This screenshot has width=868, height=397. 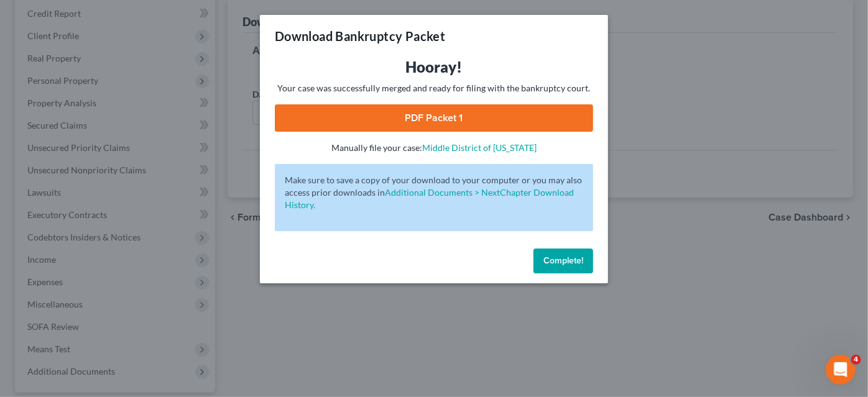 What do you see at coordinates (434, 118) in the screenshot?
I see `a: PDF Packet 1` at bounding box center [434, 118].